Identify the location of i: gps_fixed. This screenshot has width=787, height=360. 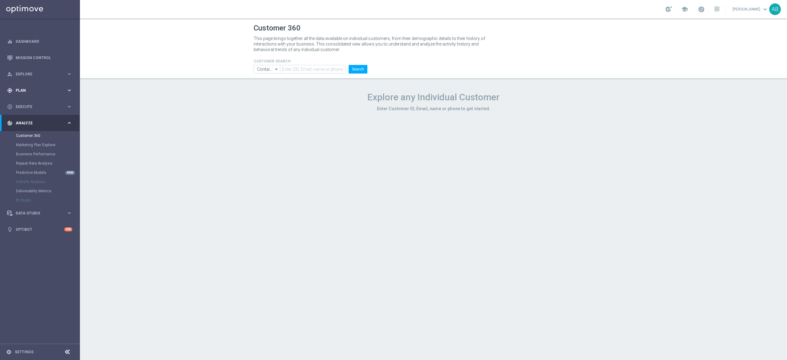
(10, 90).